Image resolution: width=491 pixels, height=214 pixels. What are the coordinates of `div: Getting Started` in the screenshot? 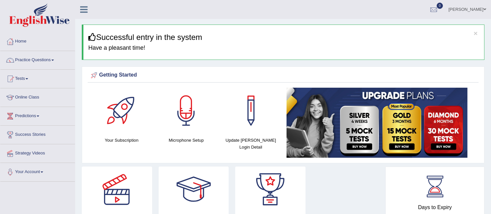 It's located at (283, 75).